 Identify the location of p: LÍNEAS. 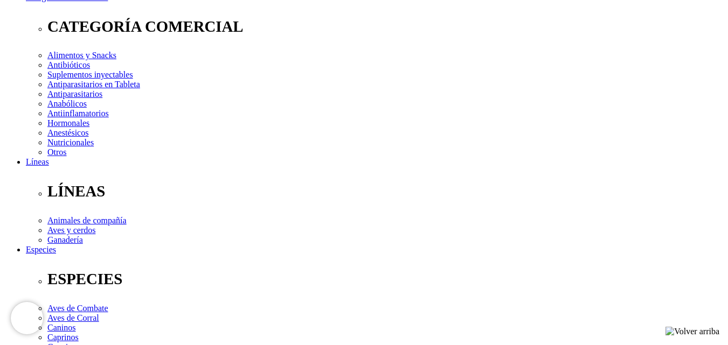
(385, 191).